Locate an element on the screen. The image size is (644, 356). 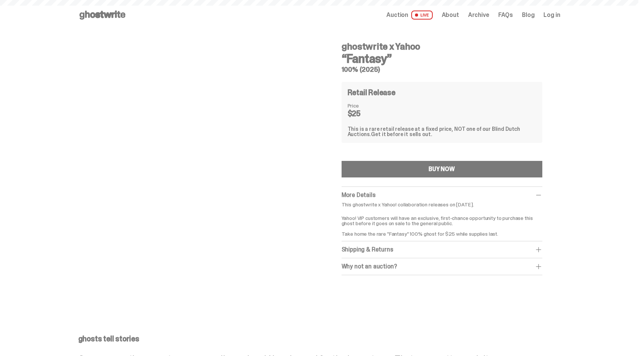
h4: Retail Release is located at coordinates (371, 92).